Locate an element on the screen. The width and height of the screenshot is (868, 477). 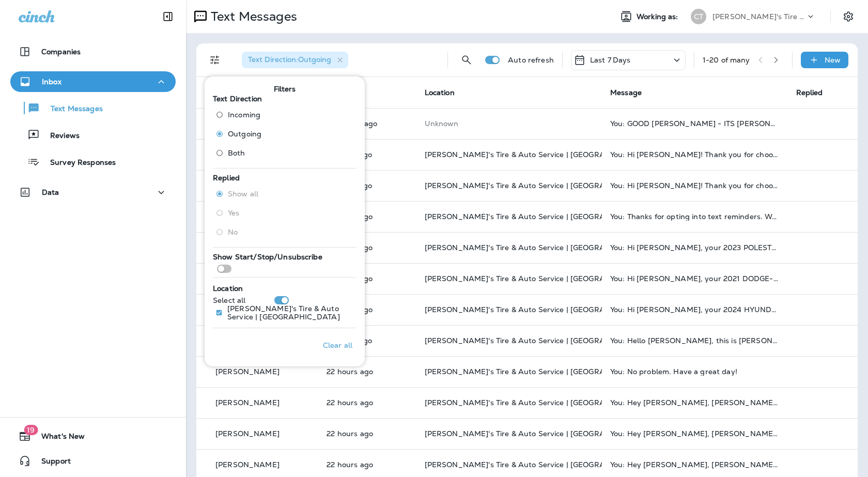
button: Filters is located at coordinates (215, 60).